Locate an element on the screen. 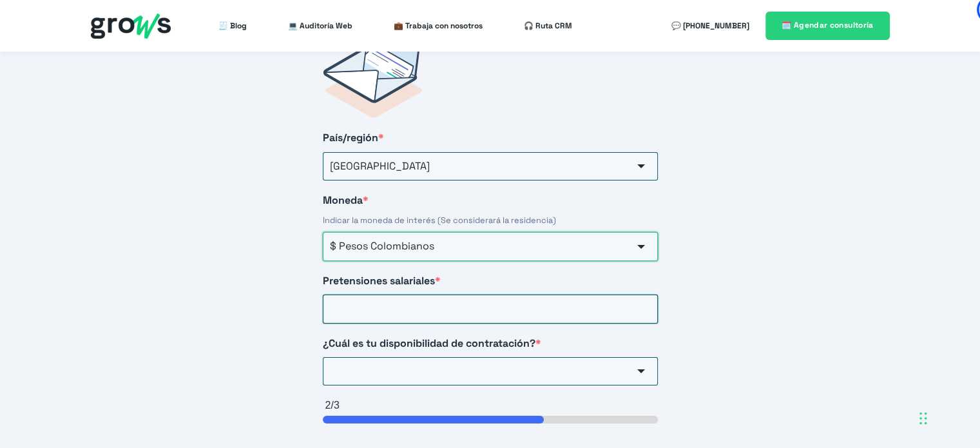  div: 2/3 is located at coordinates (491, 406).